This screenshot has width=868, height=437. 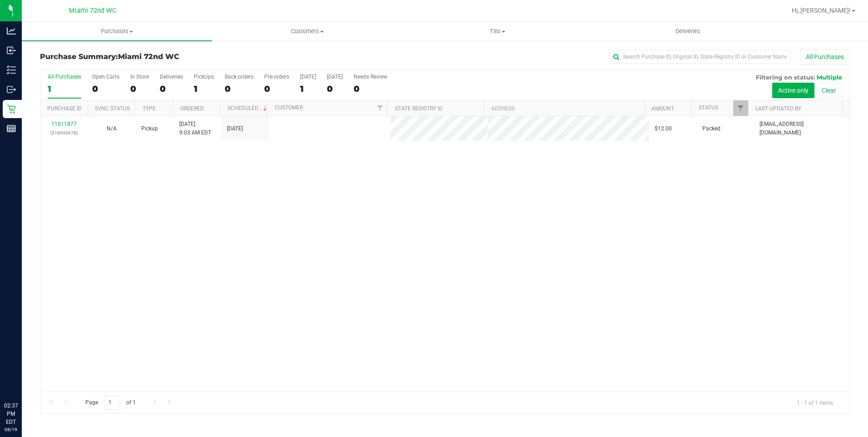 I want to click on span: Multiple, so click(x=829, y=77).